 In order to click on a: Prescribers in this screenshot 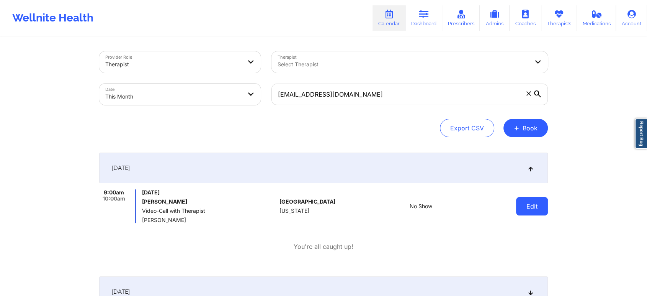, I will do `click(461, 18)`.